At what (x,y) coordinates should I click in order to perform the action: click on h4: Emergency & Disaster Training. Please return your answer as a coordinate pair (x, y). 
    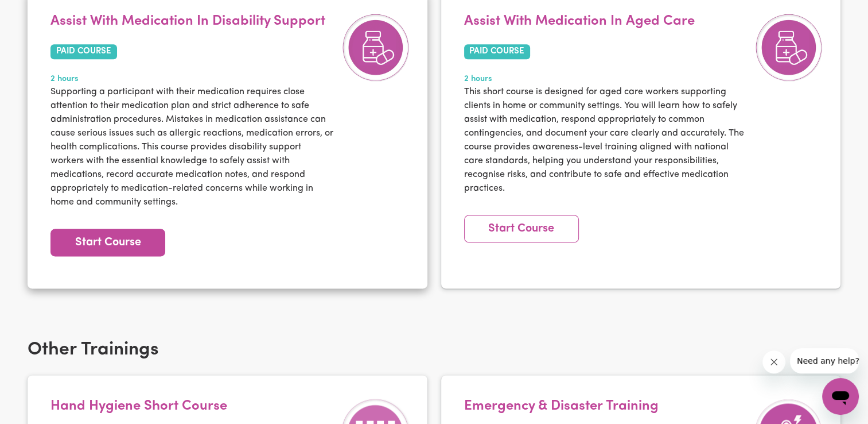
    Looking at the image, I should click on (606, 406).